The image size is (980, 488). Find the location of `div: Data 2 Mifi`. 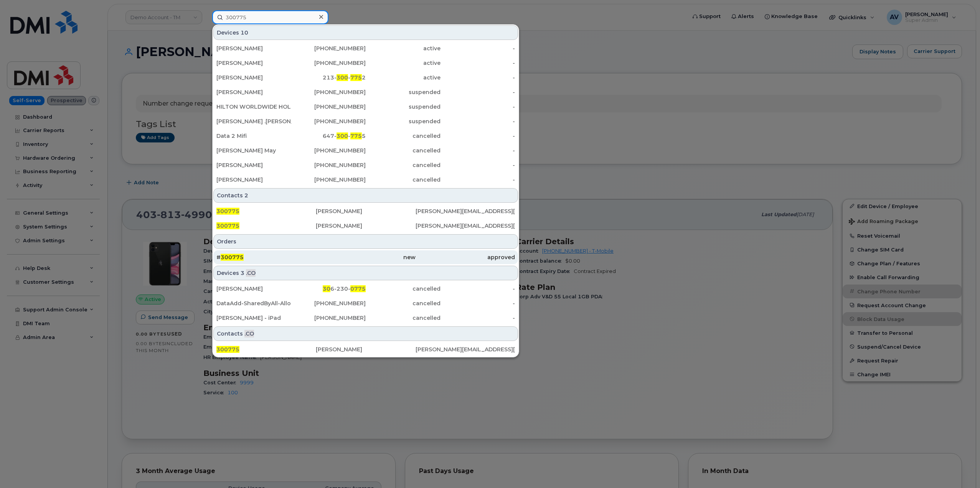

div: Data 2 Mifi is located at coordinates (254, 136).